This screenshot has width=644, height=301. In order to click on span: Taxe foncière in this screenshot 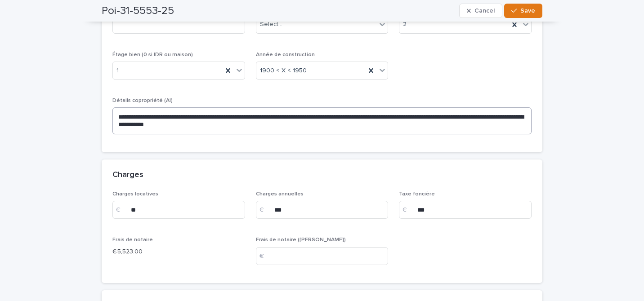, I will do `click(417, 194)`.